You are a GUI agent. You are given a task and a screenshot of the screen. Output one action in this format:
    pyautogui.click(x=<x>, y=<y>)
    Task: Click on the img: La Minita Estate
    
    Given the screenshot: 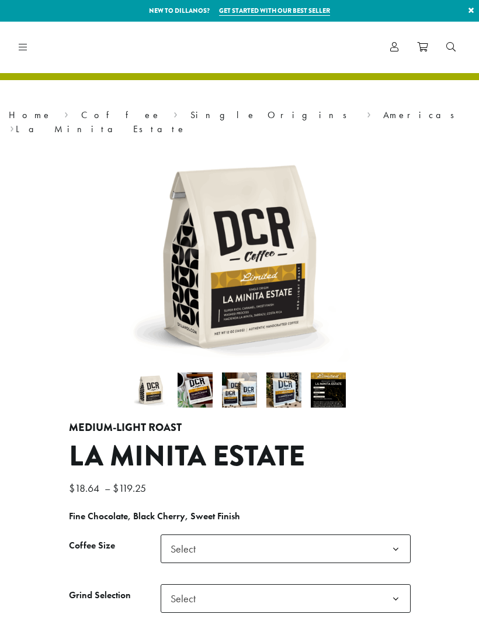 What is the action you would take?
    pyautogui.click(x=151, y=390)
    